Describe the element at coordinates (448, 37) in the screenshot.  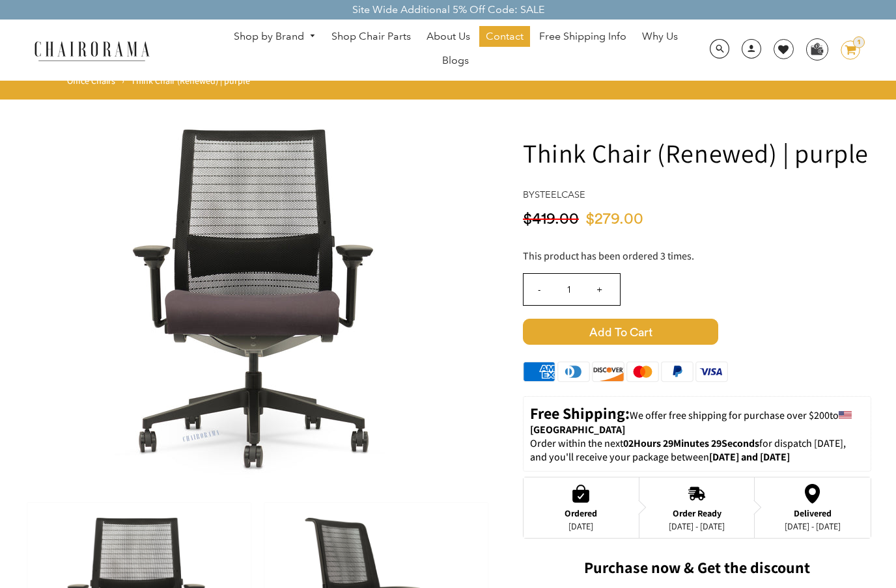
I see `a: About Us` at that location.